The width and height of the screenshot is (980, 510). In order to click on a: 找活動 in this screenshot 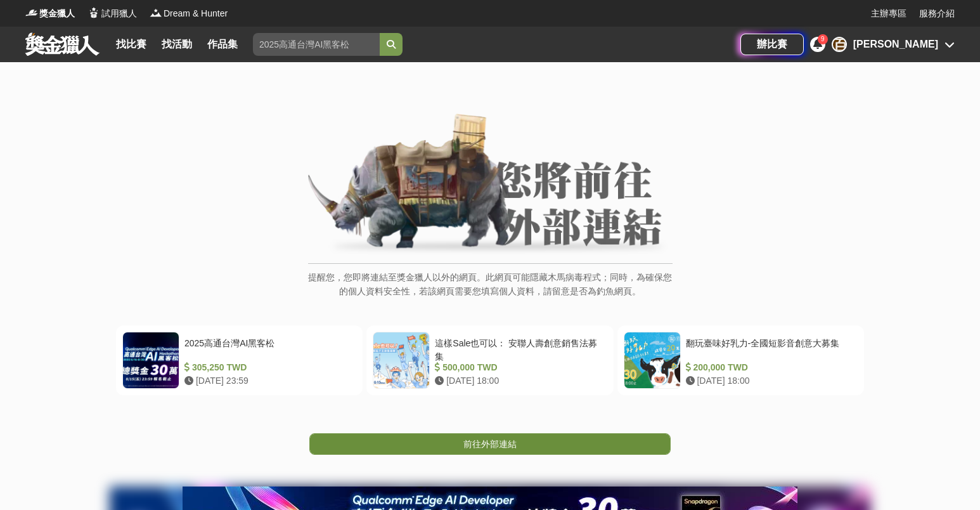, I will do `click(177, 44)`.